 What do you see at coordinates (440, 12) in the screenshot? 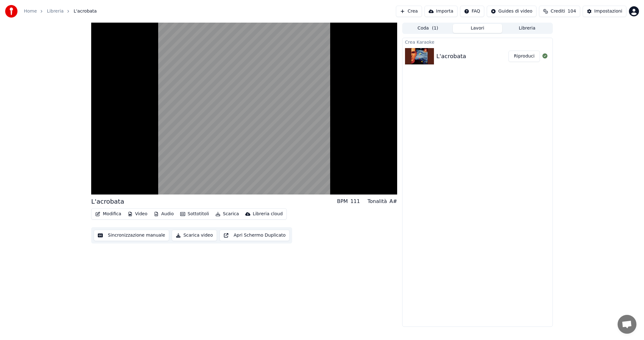
I see `button: Importa` at bounding box center [440, 12].